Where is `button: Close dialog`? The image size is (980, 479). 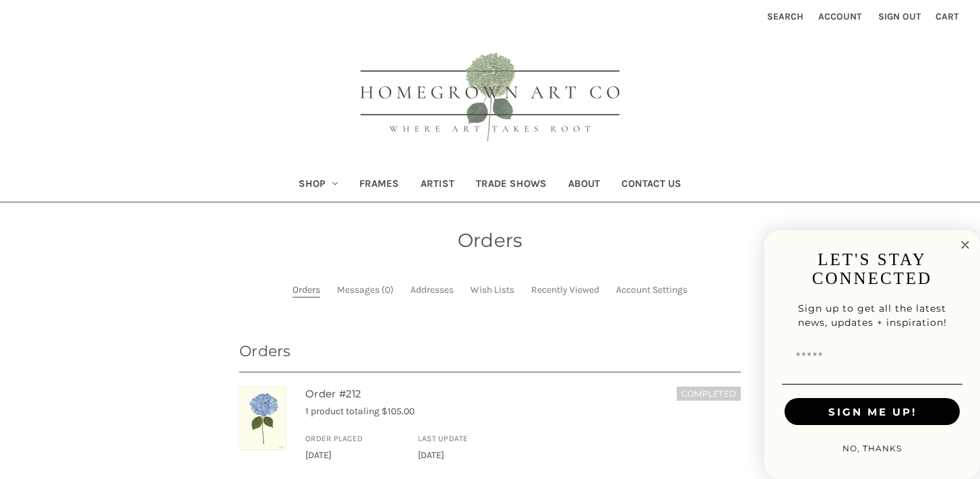
button: Close dialog is located at coordinates (965, 244).